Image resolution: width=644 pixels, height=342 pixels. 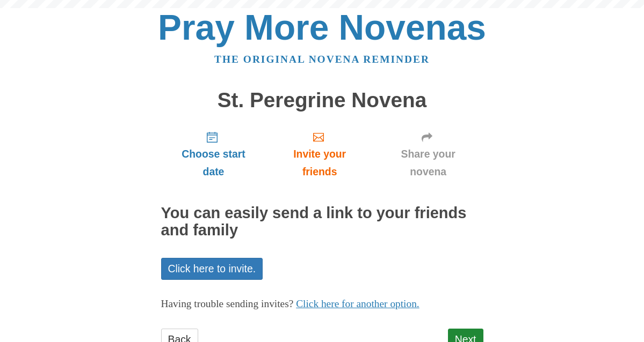 I want to click on a: Click here to invite., so click(x=212, y=269).